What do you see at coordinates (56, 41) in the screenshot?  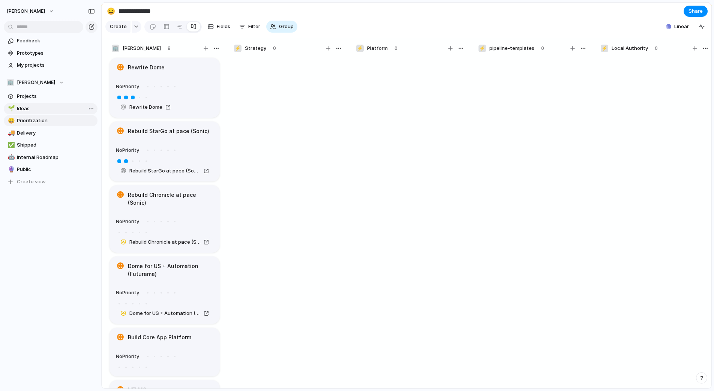 I see `span: Feedback` at bounding box center [56, 41].